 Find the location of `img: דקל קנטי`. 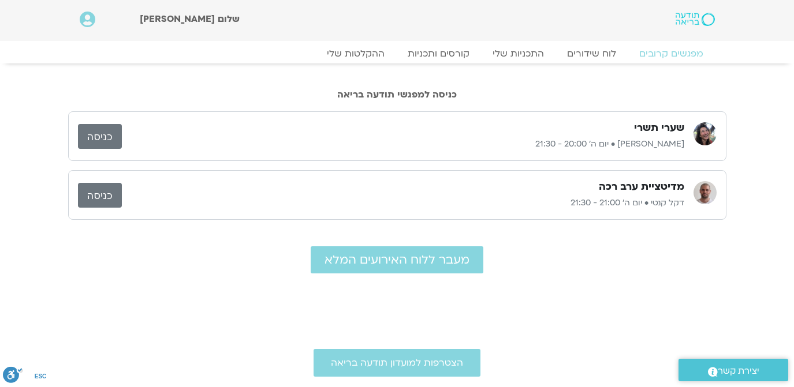

img: דקל קנטי is located at coordinates (705, 193).